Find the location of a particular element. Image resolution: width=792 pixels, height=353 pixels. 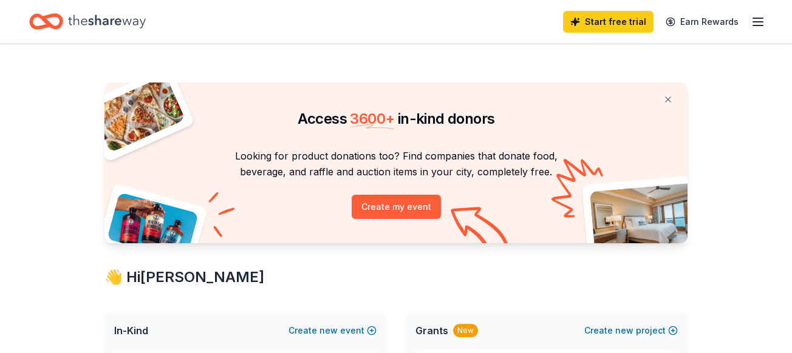

span: Access in-kind donors is located at coordinates (396, 118).